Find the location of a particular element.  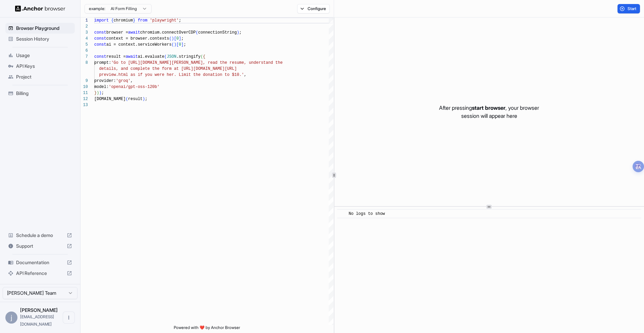

span: Documentation is located at coordinates (40, 262).